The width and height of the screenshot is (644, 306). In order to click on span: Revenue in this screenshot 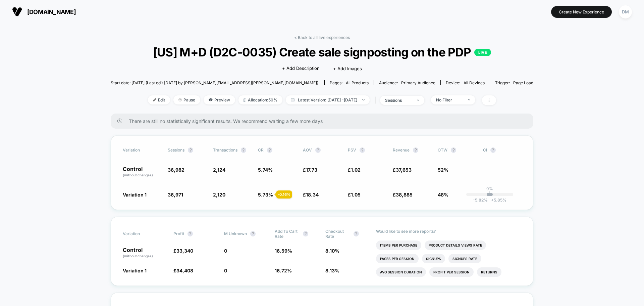, I will do `click(401, 149)`.